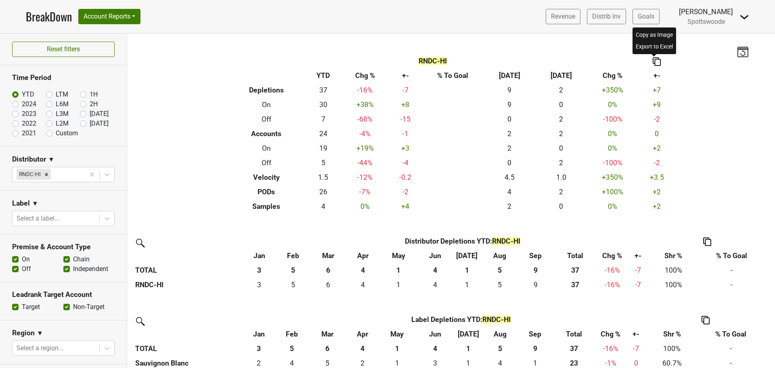  I want to click on td: 4, so click(363, 285).